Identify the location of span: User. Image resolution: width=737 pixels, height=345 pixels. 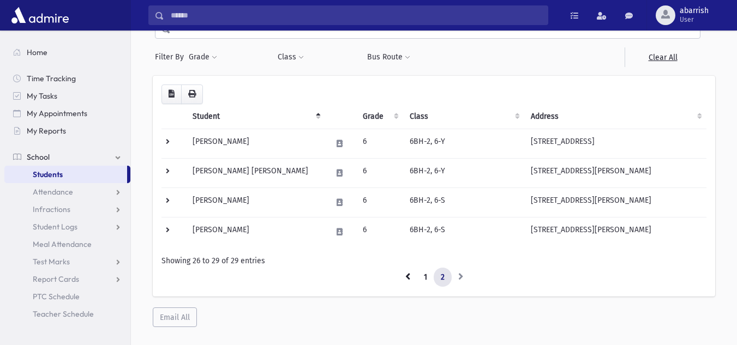
(694, 20).